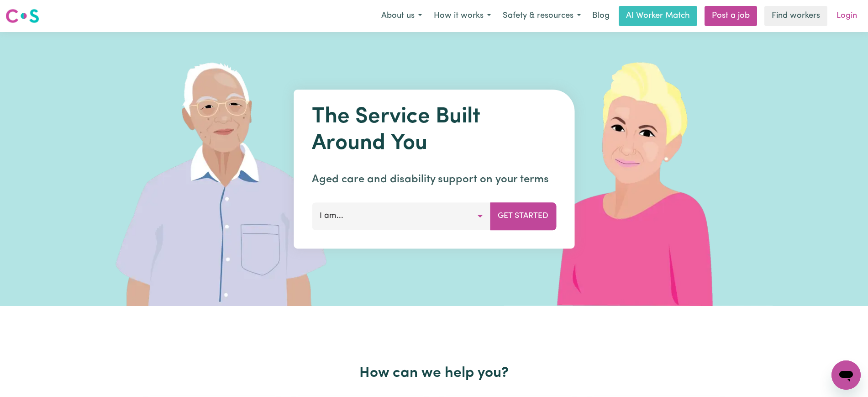 The width and height of the screenshot is (868, 397). I want to click on p: Aged care and disability support on your terms, so click(434, 180).